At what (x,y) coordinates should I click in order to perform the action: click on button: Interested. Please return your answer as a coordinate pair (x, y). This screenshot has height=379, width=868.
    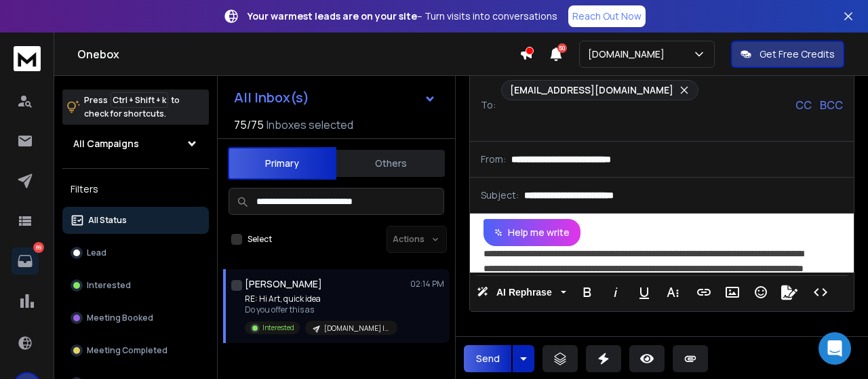
    Looking at the image, I should click on (136, 285).